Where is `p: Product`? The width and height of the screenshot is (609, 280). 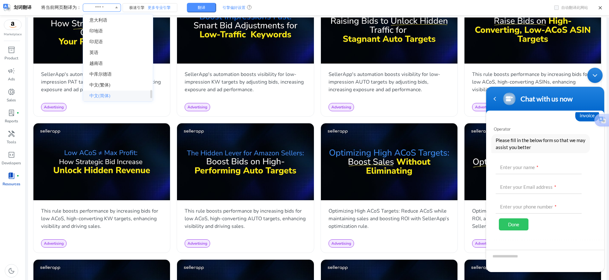
p: Product is located at coordinates (11, 58).